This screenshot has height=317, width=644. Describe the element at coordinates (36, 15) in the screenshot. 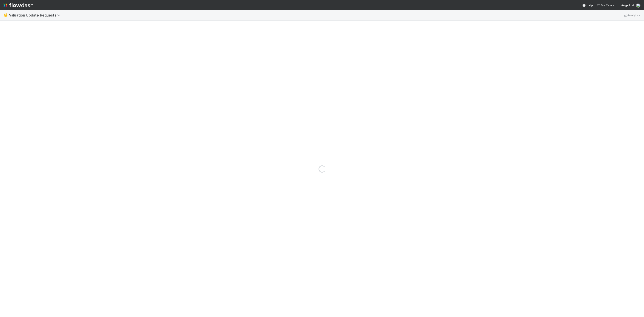

I see `span: Valuation Update Requests` at that location.